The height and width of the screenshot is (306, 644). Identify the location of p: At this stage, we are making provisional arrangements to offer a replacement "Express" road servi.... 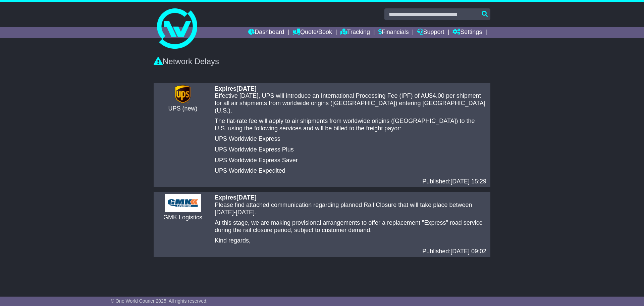
(351, 226).